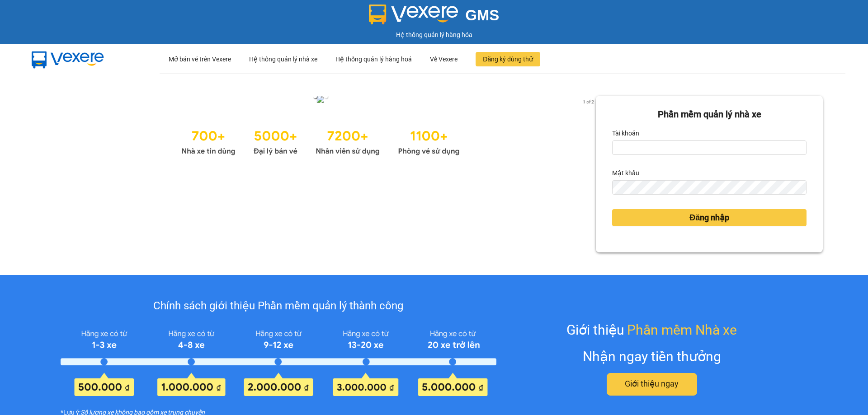 The image size is (868, 415). What do you see at coordinates (682, 330) in the screenshot?
I see `span: Phần mềm Nhà xe` at bounding box center [682, 330].